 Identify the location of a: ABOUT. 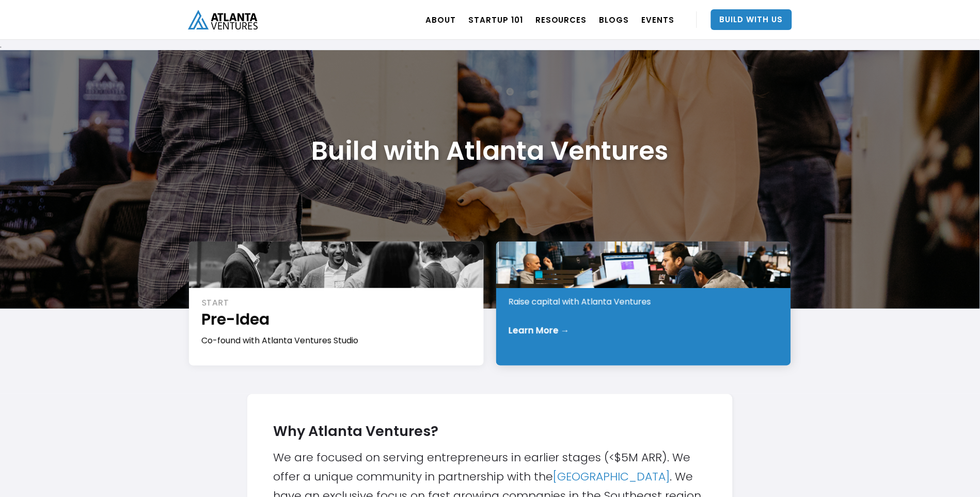
(440, 20).